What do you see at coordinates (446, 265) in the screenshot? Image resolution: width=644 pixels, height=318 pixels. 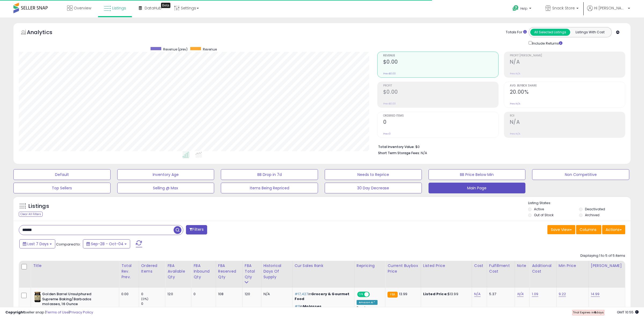 I see `div: Listed Price` at bounding box center [446, 265].